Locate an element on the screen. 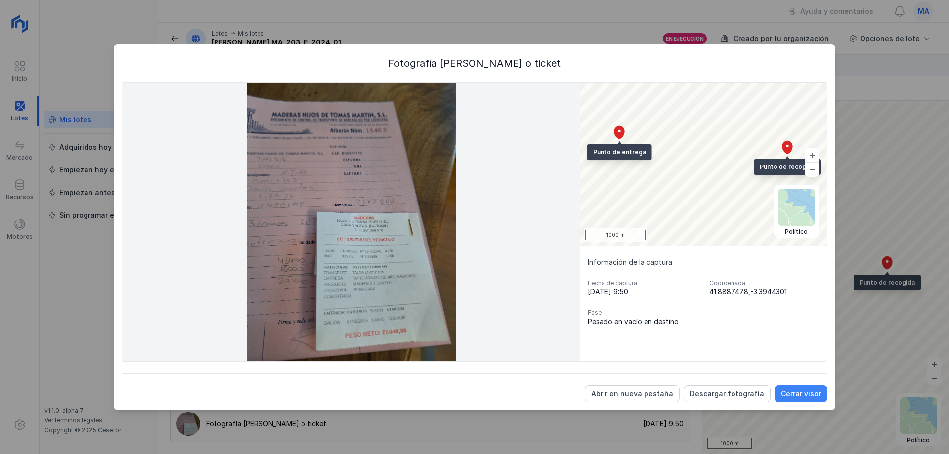  div: Fase is located at coordinates (642, 313).